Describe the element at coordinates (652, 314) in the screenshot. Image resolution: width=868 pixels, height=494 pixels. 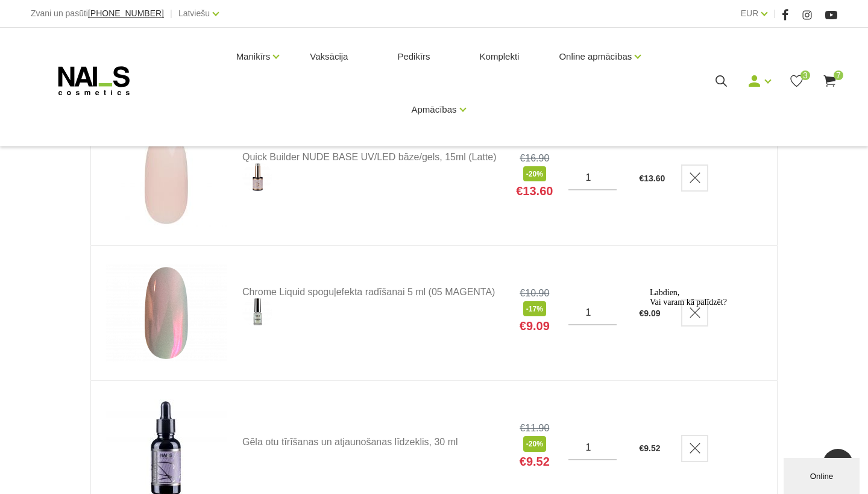
I see `span: 9.09` at that location.